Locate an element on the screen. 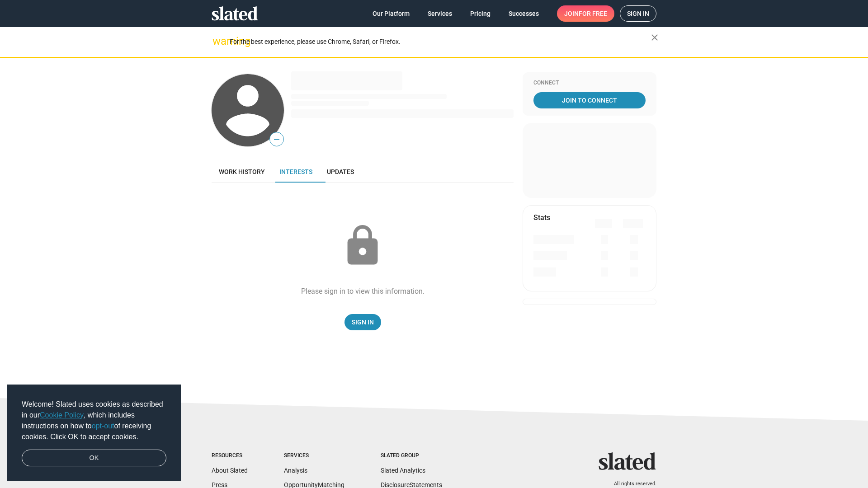  a: Work history is located at coordinates (242, 171).